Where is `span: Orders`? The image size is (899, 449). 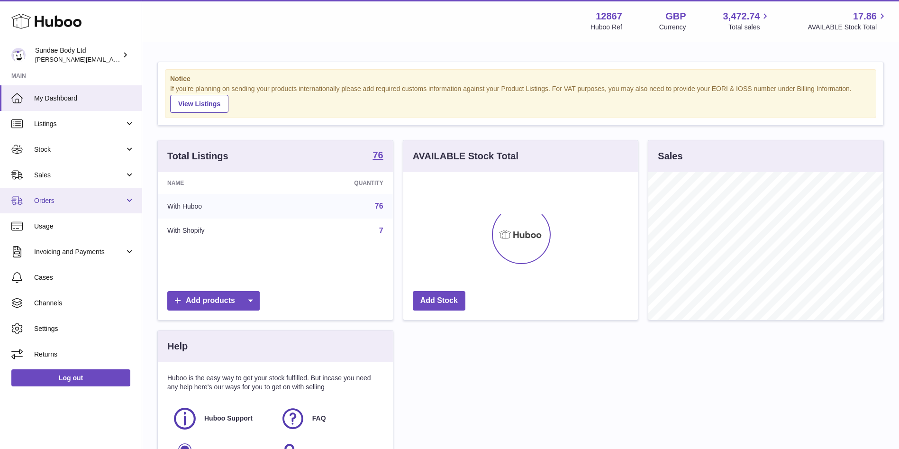
span: Orders is located at coordinates (79, 201).